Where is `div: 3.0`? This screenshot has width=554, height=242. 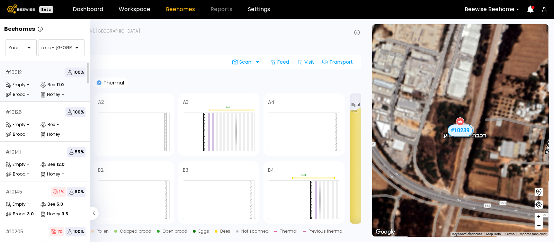 div: 3.0 is located at coordinates (30, 214).